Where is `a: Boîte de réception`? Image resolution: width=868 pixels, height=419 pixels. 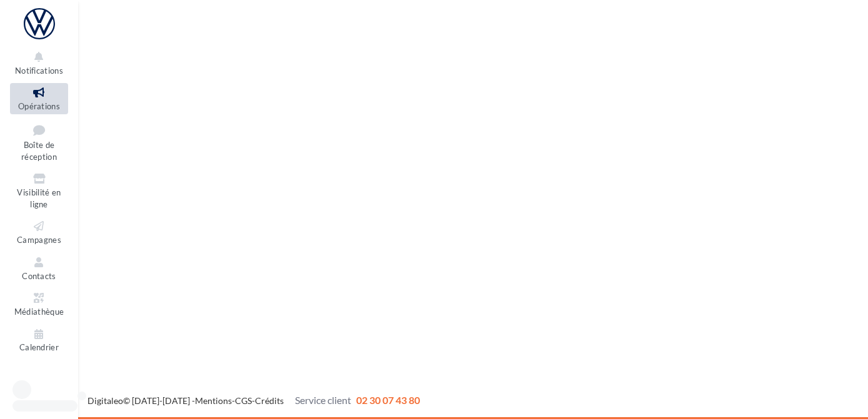 a: Boîte de réception is located at coordinates (39, 142).